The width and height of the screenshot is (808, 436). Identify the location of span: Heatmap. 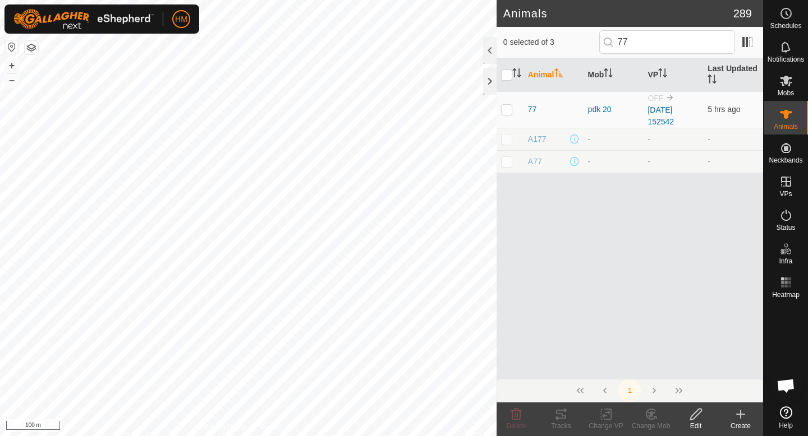
(785, 295).